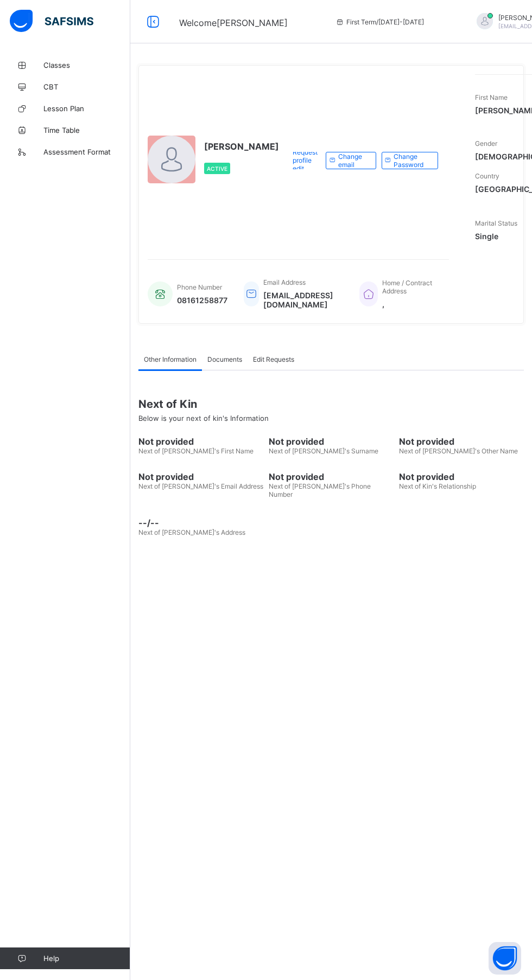  Describe the element at coordinates (305, 160) in the screenshot. I see `span: Request profile edit` at that location.